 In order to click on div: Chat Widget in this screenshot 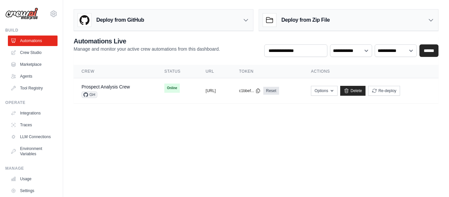, I will do `click(433, 181)`.